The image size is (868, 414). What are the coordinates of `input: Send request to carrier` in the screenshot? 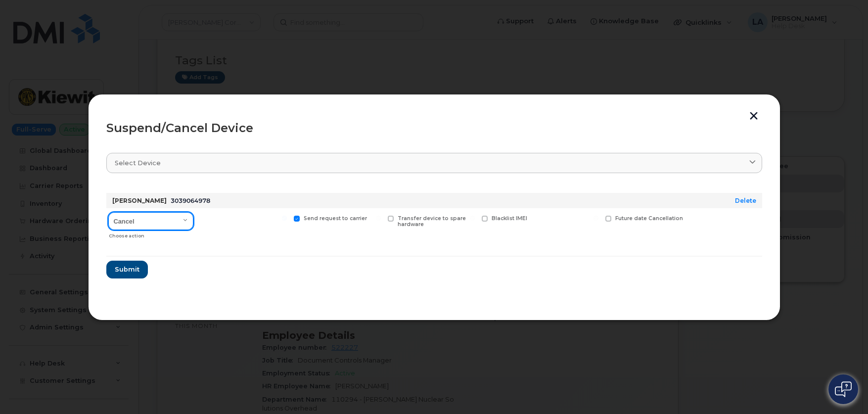 It's located at (284, 218).